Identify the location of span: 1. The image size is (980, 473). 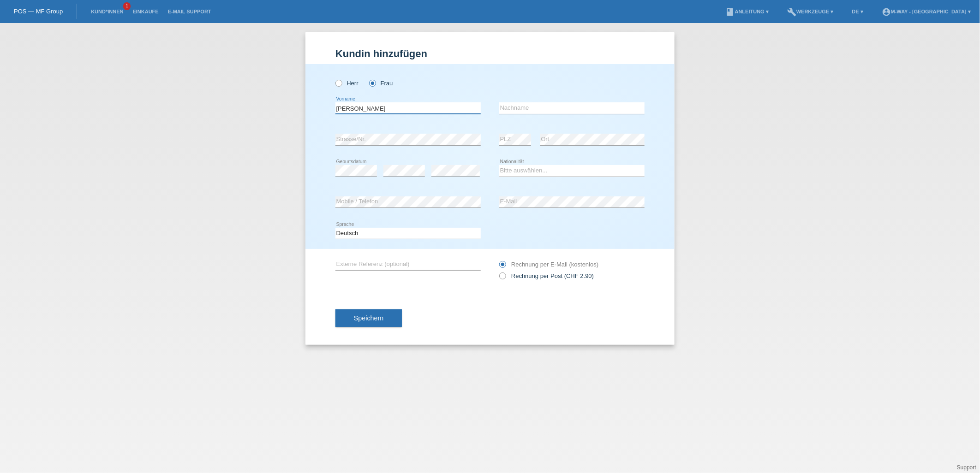
(127, 6).